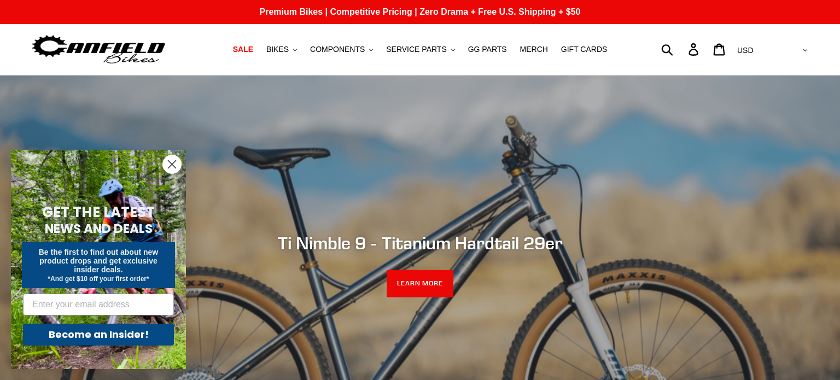 This screenshot has height=380, width=840. I want to click on a: LEARN MORE, so click(420, 284).